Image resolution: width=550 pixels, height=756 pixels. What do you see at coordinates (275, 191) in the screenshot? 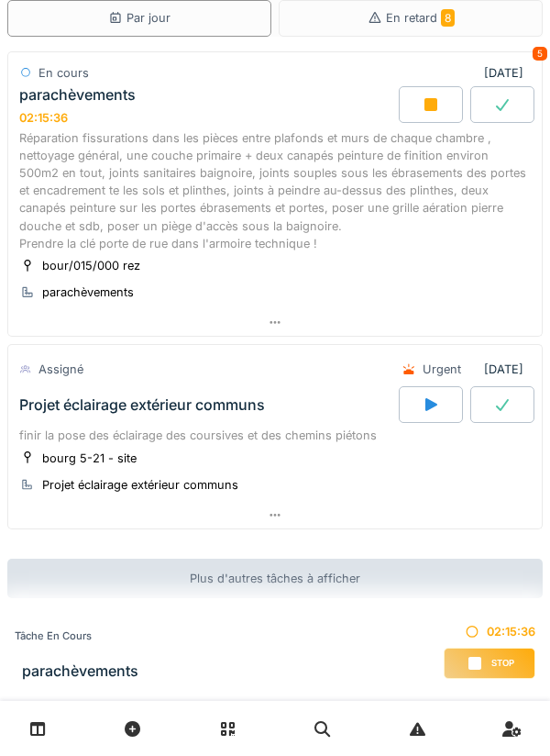
I see `div: Réparation fissurations dans les pièces entre plafonds et murs de chaque chambre , nettoyage géné...` at bounding box center [275, 191].